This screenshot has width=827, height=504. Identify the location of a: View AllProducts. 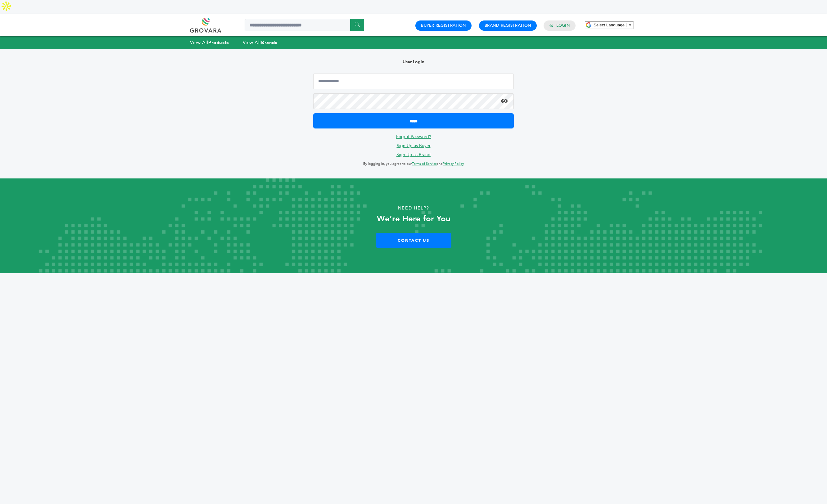
(210, 42).